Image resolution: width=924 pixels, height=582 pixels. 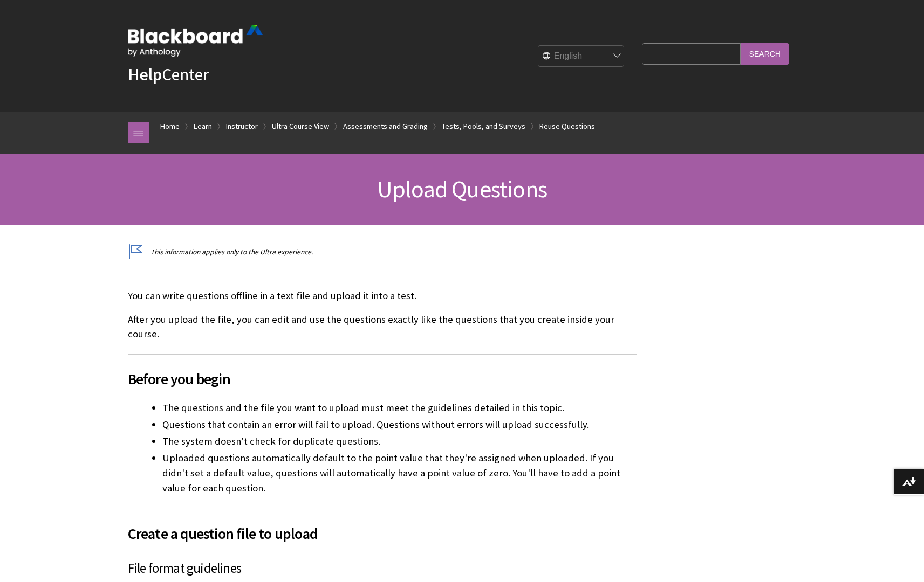 What do you see at coordinates (399, 474) in the screenshot?
I see `li: Uploaded questions automatically default to the point value that they're assigned when uploaded. ...` at bounding box center [399, 474].